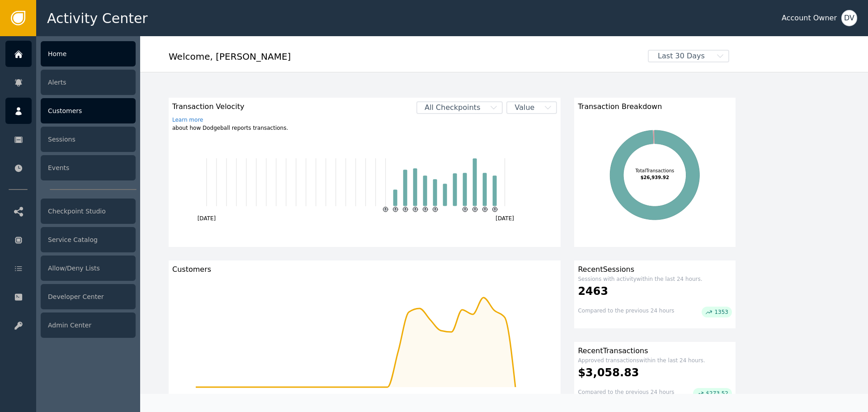  Describe the element at coordinates (654, 291) in the screenshot. I see `div: 2463` at that location.